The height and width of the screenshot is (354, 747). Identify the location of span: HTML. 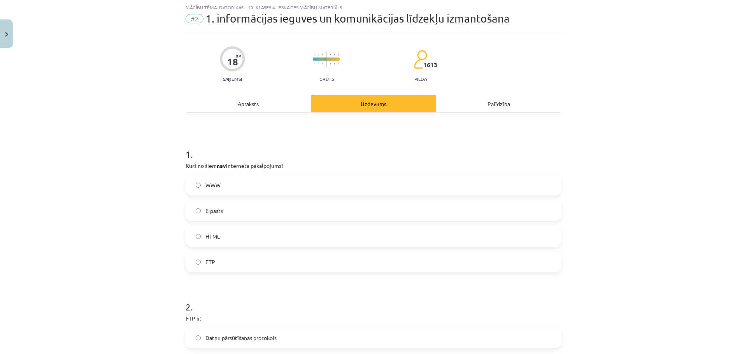
(212, 237).